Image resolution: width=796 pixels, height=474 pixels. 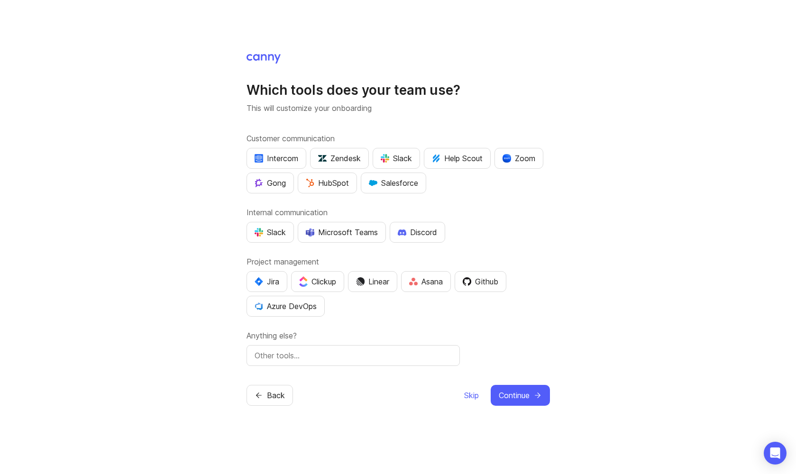 I want to click on button: Discord, so click(x=417, y=232).